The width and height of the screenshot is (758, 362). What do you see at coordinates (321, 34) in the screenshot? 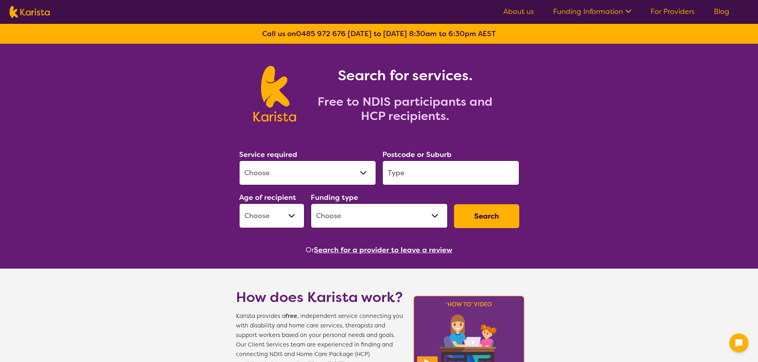
I see `a: 0485 972 676` at bounding box center [321, 34].